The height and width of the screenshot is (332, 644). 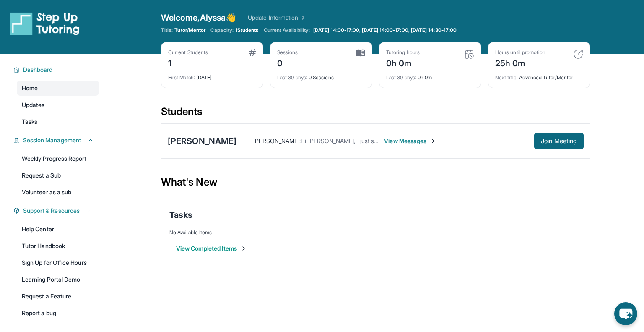 What do you see at coordinates (188, 63) in the screenshot?
I see `div: 1` at bounding box center [188, 63].